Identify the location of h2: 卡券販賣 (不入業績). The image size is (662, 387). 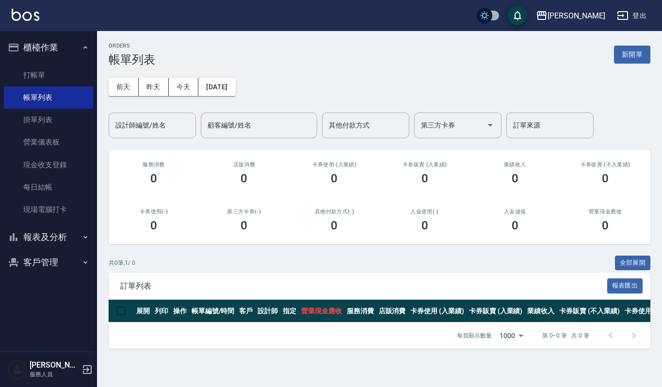
(605, 164).